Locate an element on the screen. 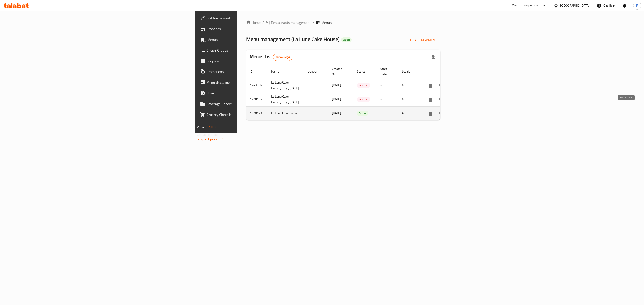 The width and height of the screenshot is (644, 305). a: Menu disclaimer is located at coordinates (249, 82).